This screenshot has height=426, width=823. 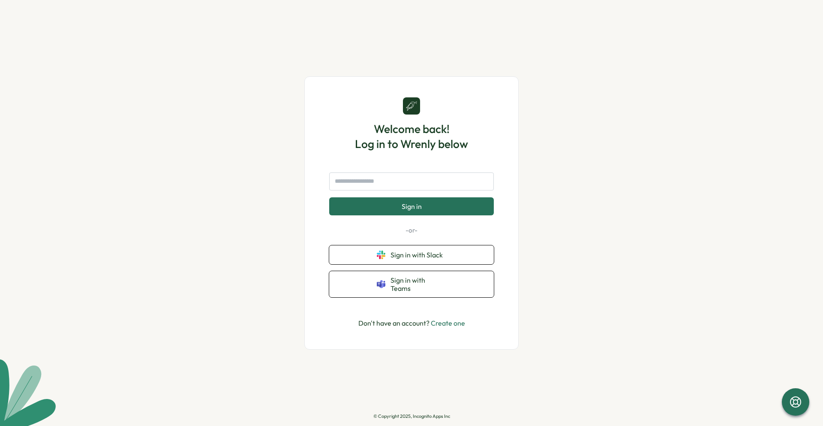 I want to click on span: Sign in, so click(x=412, y=206).